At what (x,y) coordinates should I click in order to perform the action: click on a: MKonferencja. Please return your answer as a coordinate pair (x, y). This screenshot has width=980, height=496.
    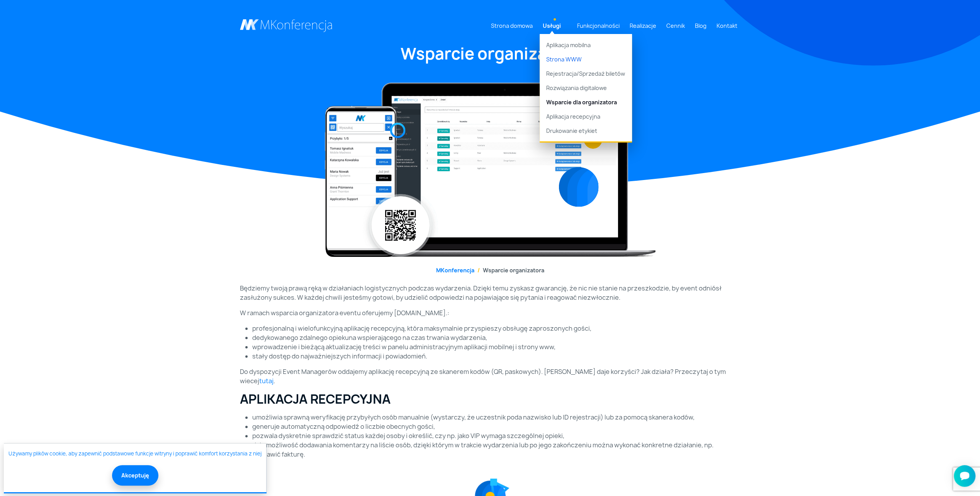
    Looking at the image, I should click on (455, 271).